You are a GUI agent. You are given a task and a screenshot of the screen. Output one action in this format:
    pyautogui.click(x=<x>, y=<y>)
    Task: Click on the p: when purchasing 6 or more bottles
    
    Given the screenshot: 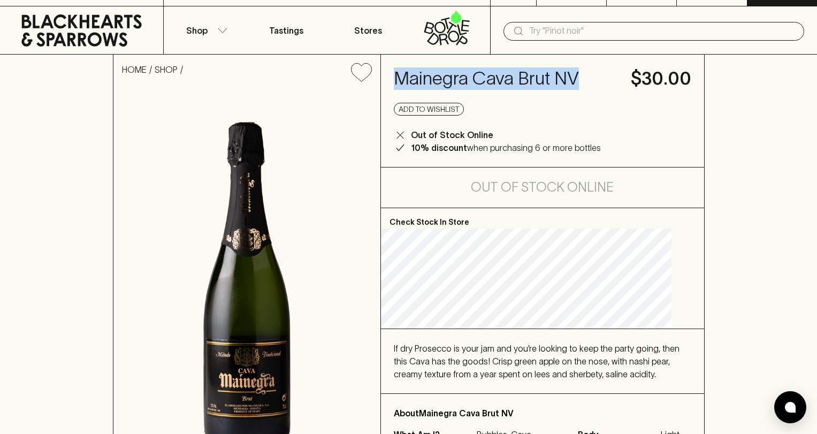 What is the action you would take?
    pyautogui.click(x=506, y=148)
    